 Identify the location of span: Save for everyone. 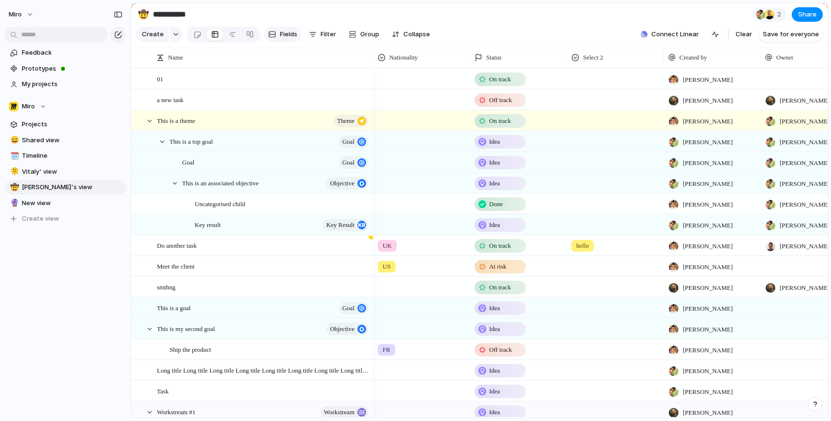
(791, 34).